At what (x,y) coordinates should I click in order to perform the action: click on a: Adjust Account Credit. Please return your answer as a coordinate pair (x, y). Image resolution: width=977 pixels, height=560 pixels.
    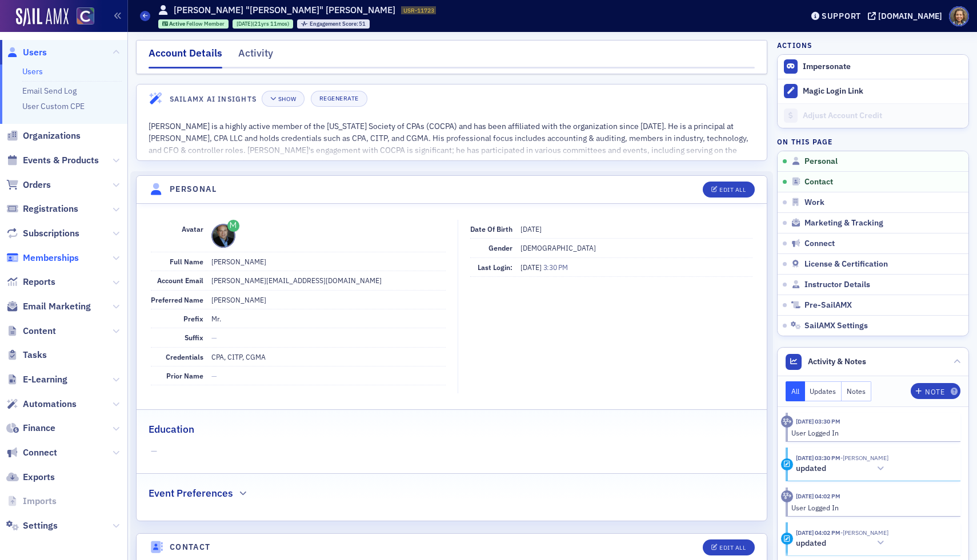
    Looking at the image, I should click on (873, 115).